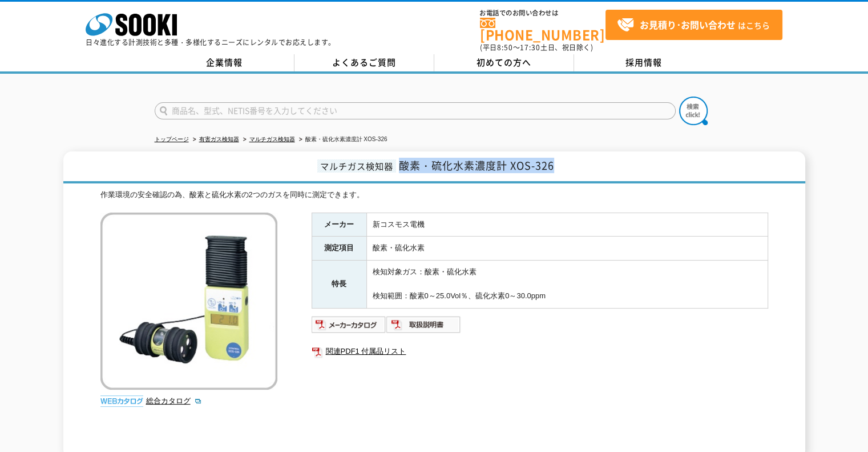  Describe the element at coordinates (357, 166) in the screenshot. I see `span: マルチガス検知器` at that location.